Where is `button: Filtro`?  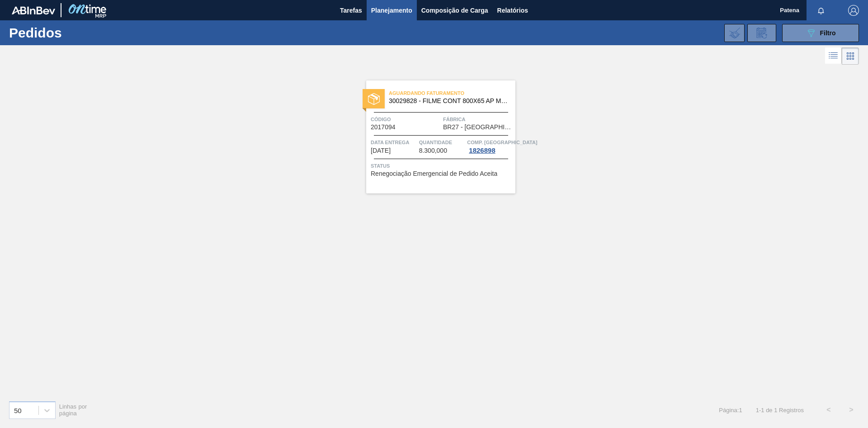
button: Filtro is located at coordinates (821, 33).